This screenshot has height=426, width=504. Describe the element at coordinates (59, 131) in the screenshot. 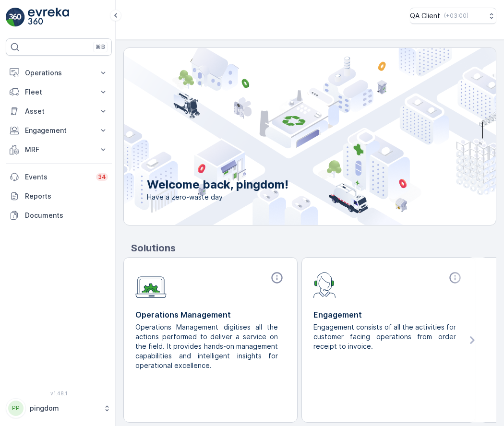

I see `button: Engagement` at that location.